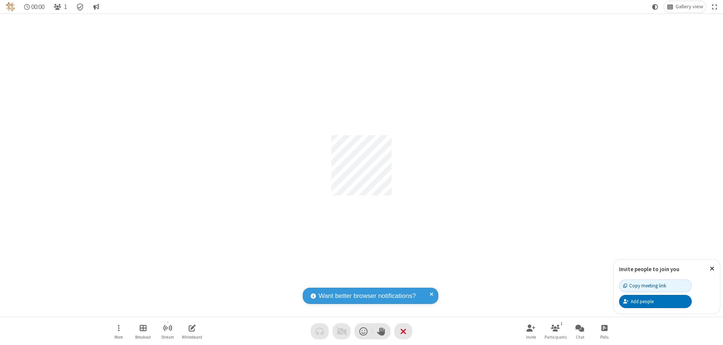  What do you see at coordinates (80, 7) in the screenshot?
I see `div: Meeting details Encryption enabled` at bounding box center [80, 7].